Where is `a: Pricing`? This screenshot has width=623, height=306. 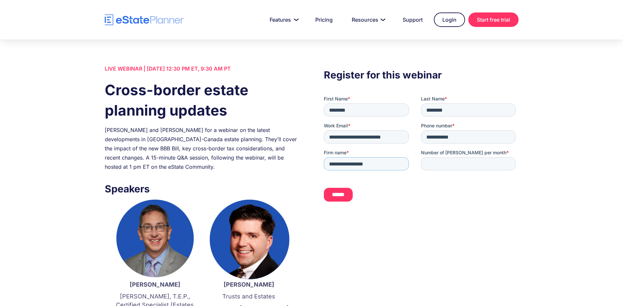
a: Pricing is located at coordinates (324, 20).